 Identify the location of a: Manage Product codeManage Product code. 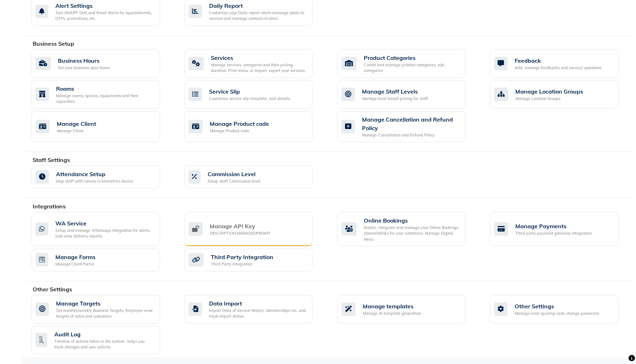
(255, 127).